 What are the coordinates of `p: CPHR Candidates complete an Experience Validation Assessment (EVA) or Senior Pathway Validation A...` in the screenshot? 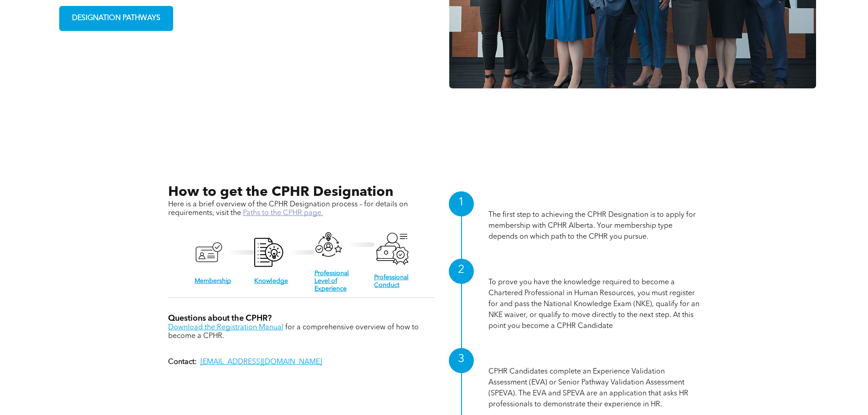 It's located at (594, 388).